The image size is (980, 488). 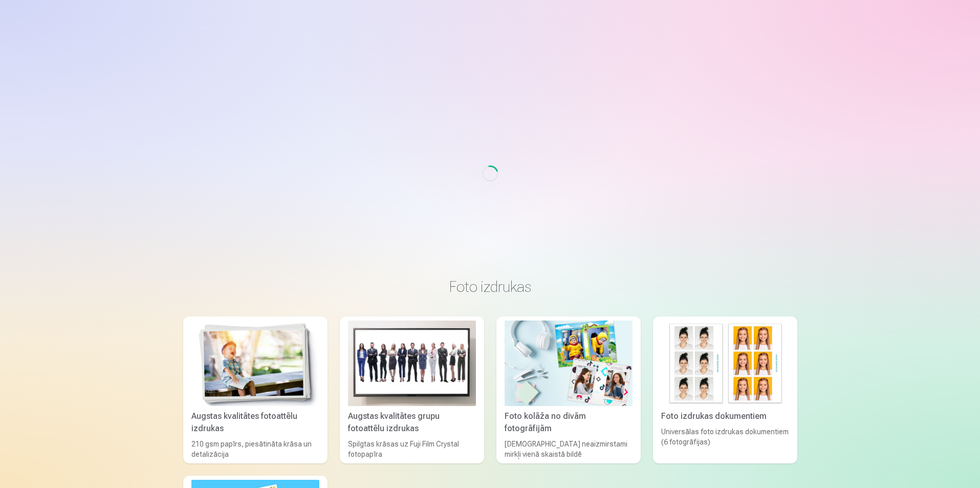 What do you see at coordinates (255, 363) in the screenshot?
I see `img: Augstas kvalitātes fotoattēlu izdrukas` at bounding box center [255, 363].